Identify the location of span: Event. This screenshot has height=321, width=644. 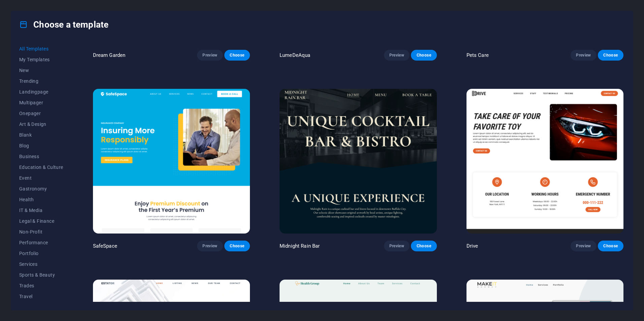
(41, 178).